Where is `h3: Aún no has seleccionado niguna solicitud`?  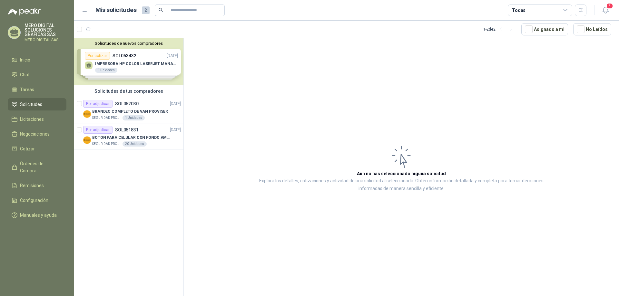 h3: Aún no has seleccionado niguna solicitud is located at coordinates (402, 174).